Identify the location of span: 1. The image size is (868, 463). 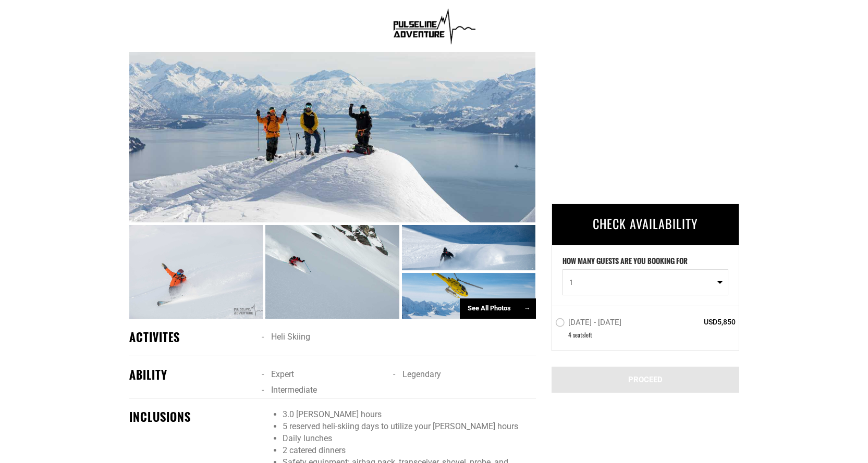
(641, 282).